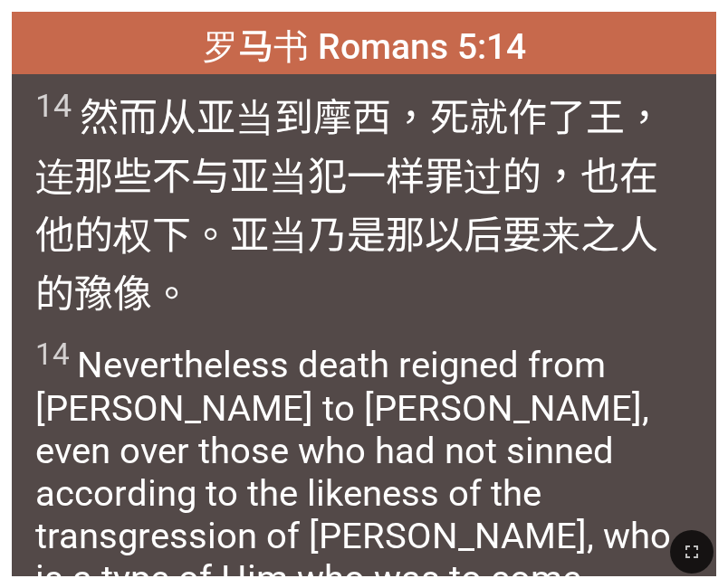  Describe the element at coordinates (350, 205) in the screenshot. I see `wg3360: 摩西` at that location.